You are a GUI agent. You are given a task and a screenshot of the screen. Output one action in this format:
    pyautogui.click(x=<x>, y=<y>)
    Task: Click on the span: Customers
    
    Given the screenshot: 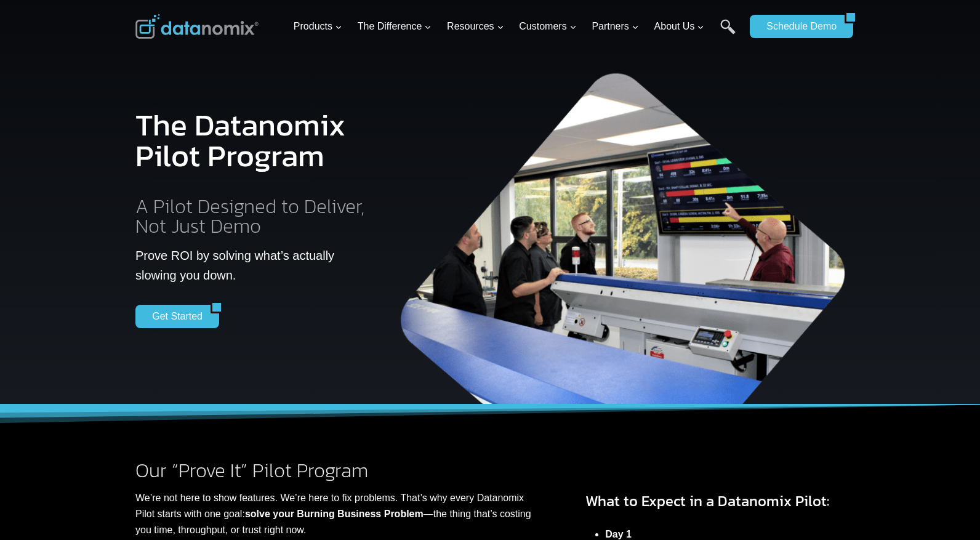 What is the action you would take?
    pyautogui.click(x=547, y=26)
    